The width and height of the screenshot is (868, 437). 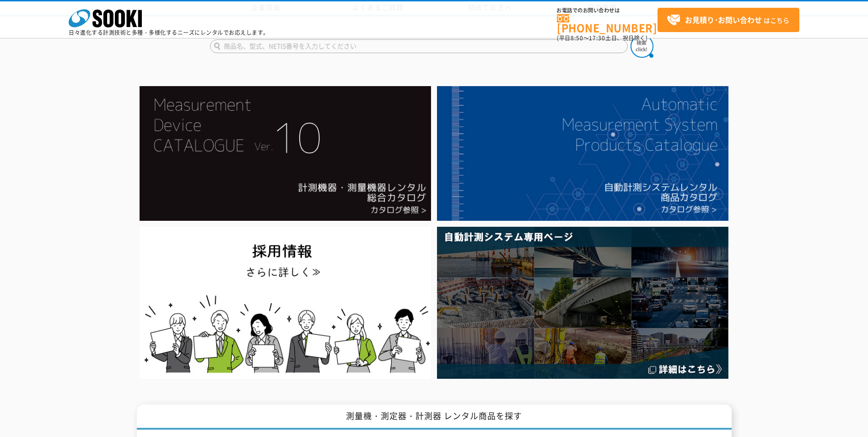 What do you see at coordinates (642, 46) in the screenshot?
I see `img: btn_search.png` at bounding box center [642, 46].